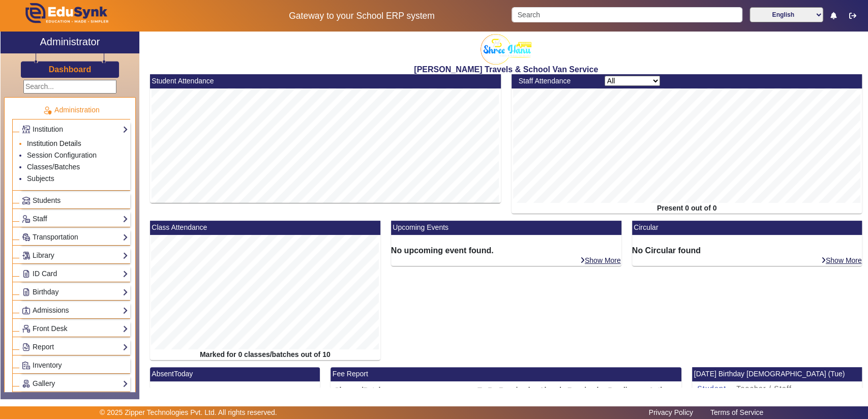 The height and width of the screenshot is (419, 868). What do you see at coordinates (763, 389) in the screenshot?
I see `span: Teacher / Staff` at bounding box center [763, 389].